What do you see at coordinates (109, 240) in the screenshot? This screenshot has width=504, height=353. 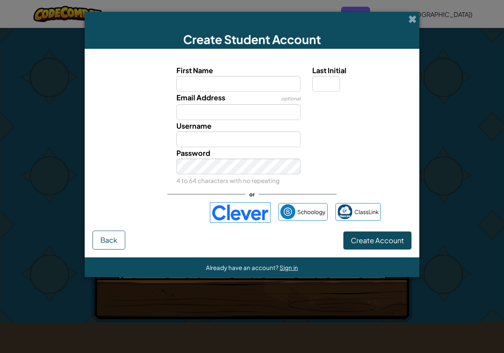 I see `span: Back` at bounding box center [109, 240].